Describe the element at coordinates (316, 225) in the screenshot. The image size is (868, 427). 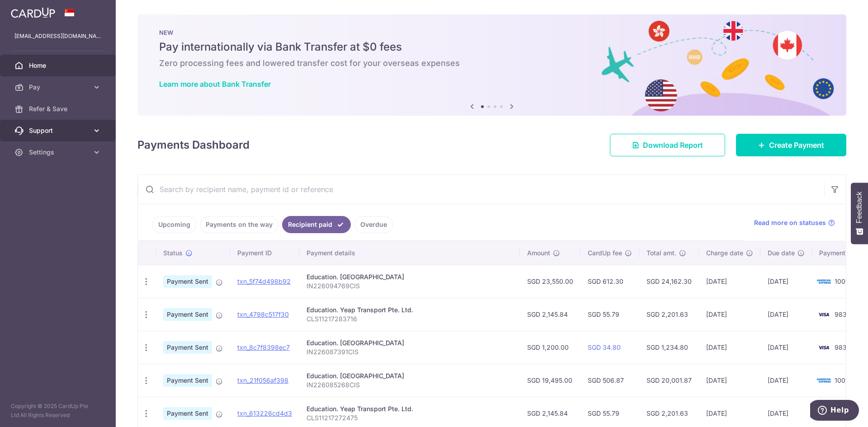
I see `a: Recipient paid` at that location.